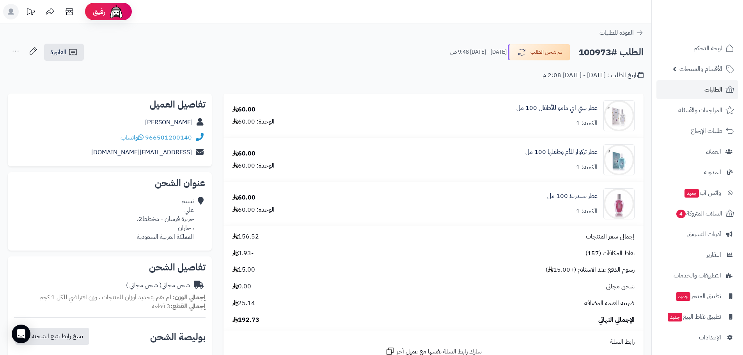 The height and width of the screenshot is (355, 743). Describe the element at coordinates (617, 320) in the screenshot. I see `span: الإجمالي النهائي` at that location.